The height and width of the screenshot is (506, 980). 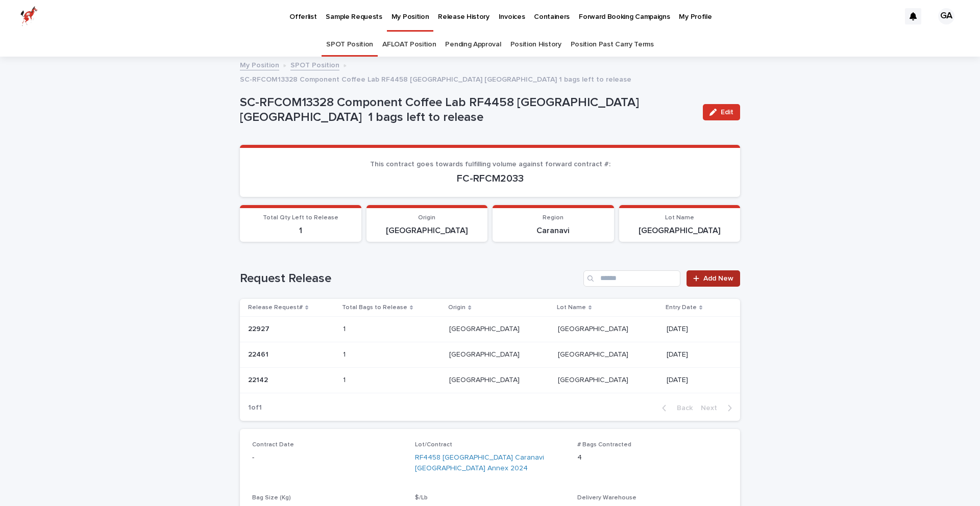 What do you see at coordinates (604, 445) in the screenshot?
I see `span: # Bags Contracted` at bounding box center [604, 445].